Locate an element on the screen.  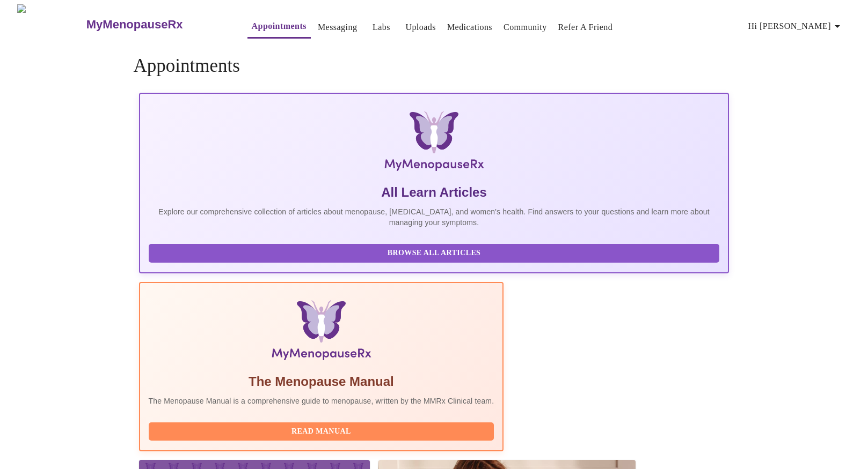
a: Browse All Articles is located at coordinates (435, 252).